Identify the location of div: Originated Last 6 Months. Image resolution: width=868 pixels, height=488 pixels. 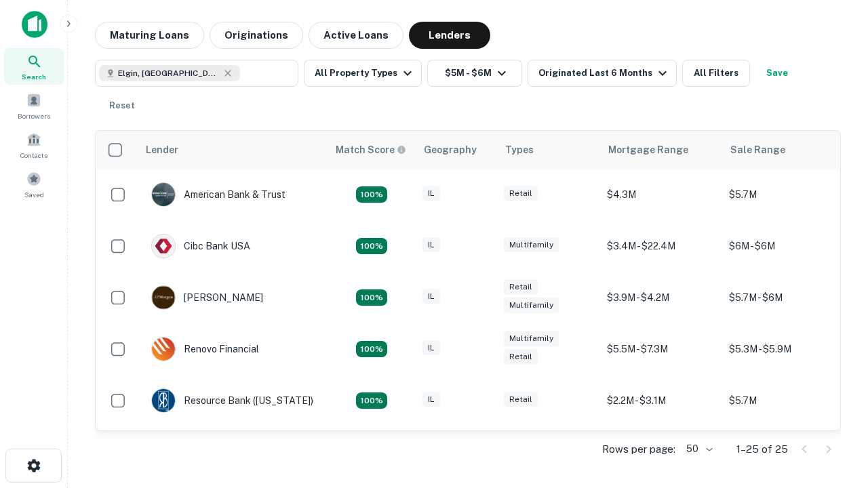
(604, 73).